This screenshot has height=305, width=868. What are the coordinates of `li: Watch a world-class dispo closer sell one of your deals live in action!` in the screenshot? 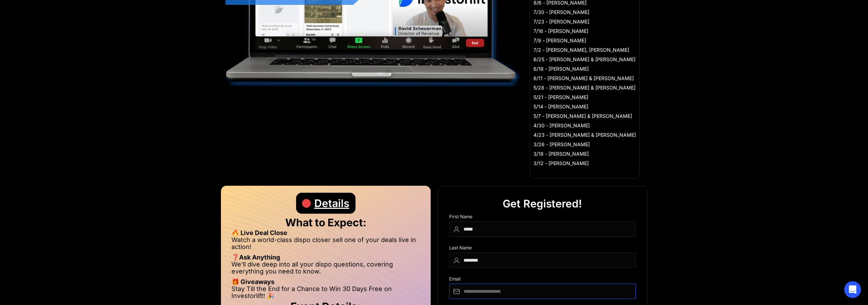 It's located at (326, 245).